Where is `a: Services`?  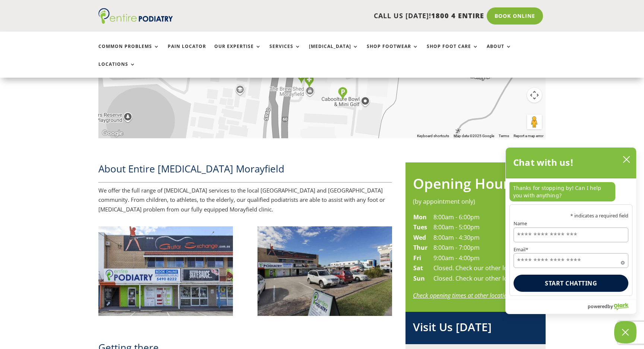 a: Services is located at coordinates (285, 52).